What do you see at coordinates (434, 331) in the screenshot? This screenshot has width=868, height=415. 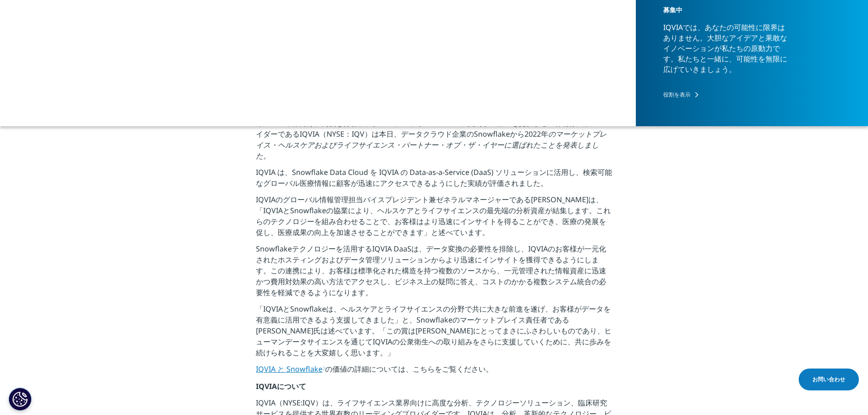 I see `font: 「IQVIAとSnowflakeは、ヘルスケアとライフサイエンスの分野で共に大きな前進を遂げ、お客様がデータを有意義に活用できるよう支援してきました」と、Snowflakeのマーケットプレイス責...` at bounding box center [434, 331].